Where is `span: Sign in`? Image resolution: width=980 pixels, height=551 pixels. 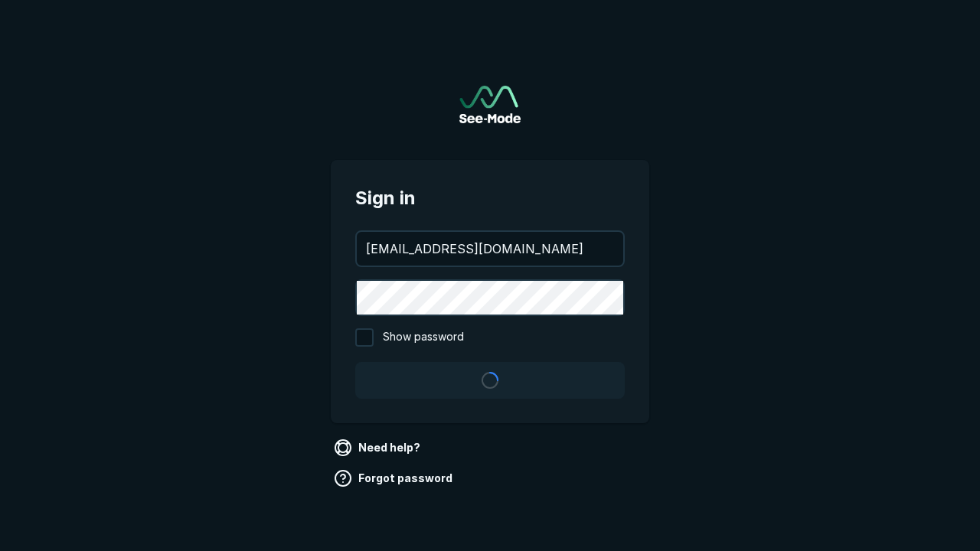
span: Sign in is located at coordinates (490, 199).